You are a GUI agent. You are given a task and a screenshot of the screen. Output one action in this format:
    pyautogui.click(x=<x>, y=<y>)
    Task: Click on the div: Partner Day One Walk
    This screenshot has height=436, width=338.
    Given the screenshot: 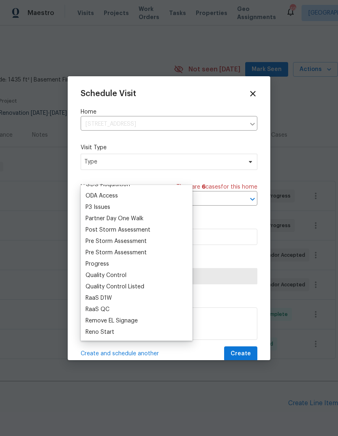 What is the action you would take?
    pyautogui.click(x=114, y=218)
    